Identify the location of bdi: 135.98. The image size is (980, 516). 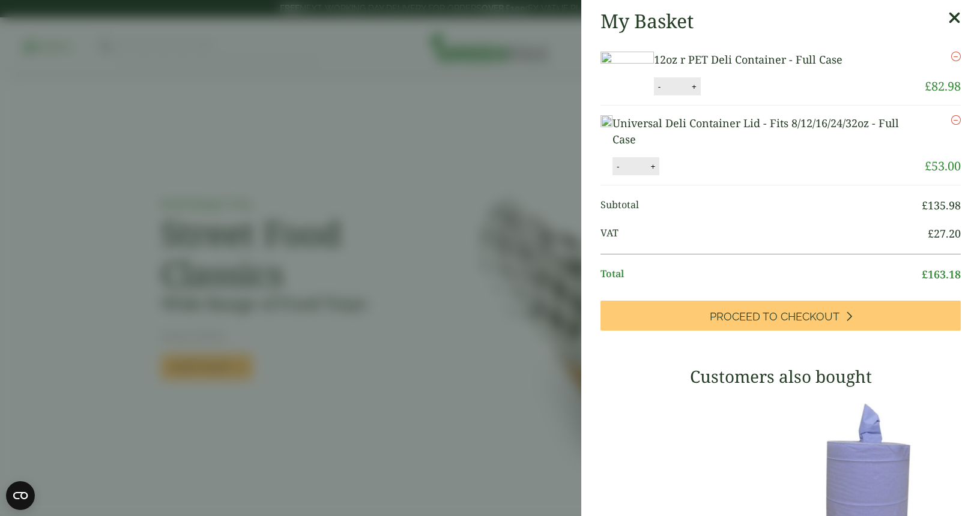
(941, 205).